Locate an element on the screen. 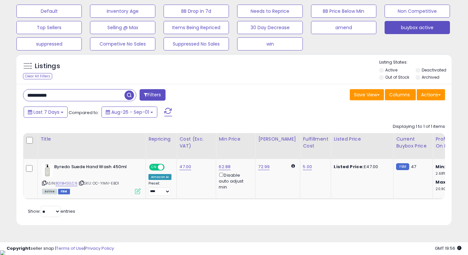 The image size is (468, 255). label: Out of Stock is located at coordinates (397, 77).